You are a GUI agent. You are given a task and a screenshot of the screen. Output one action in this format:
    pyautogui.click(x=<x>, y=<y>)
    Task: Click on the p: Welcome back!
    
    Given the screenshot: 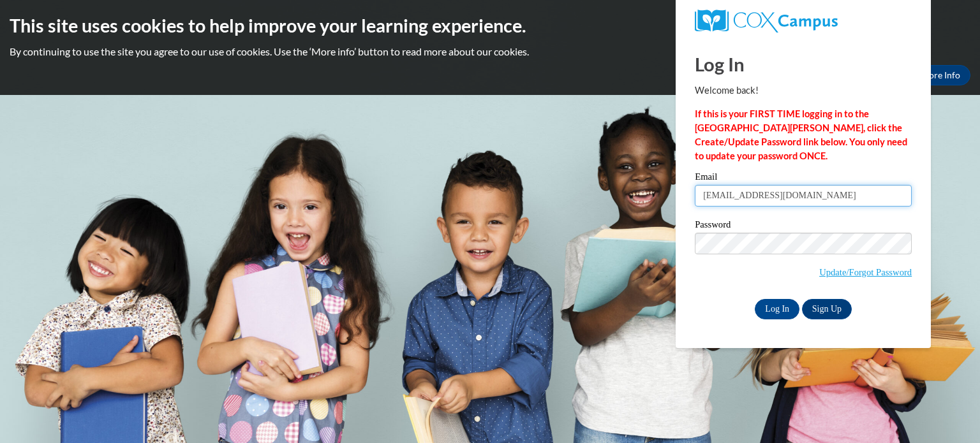 What is the action you would take?
    pyautogui.click(x=803, y=90)
    